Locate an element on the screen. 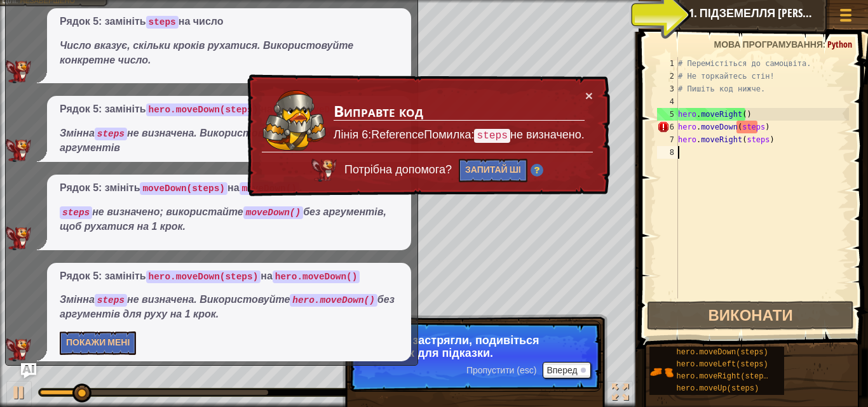  em: Число вказує, скільки кроків рухатися. Використовуйте конкретне число. is located at coordinates (206, 53).